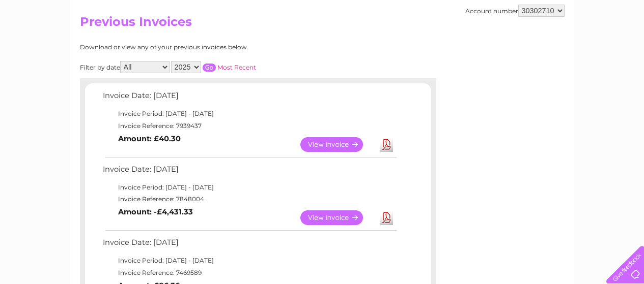  Describe the element at coordinates (49, 42) in the screenshot. I see `img: logo.png` at that location.